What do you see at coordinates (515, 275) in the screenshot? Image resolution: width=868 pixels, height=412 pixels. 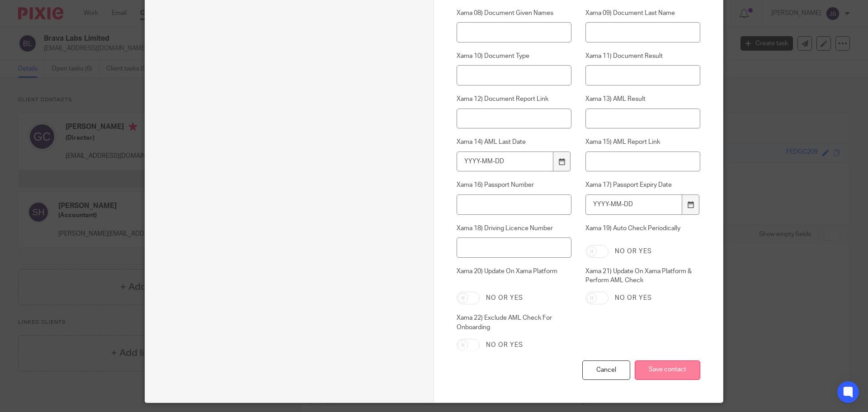 I see `label: Xama 20) Update On Xama Platform` at bounding box center [515, 275].